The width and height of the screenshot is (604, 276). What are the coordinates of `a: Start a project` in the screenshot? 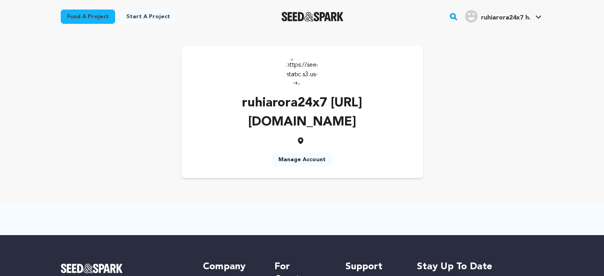 It's located at (148, 17).